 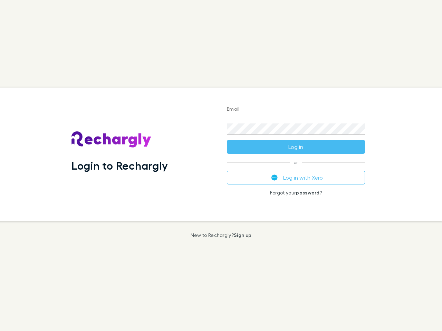 What do you see at coordinates (296, 147) in the screenshot?
I see `button: Log in` at bounding box center [296, 147].